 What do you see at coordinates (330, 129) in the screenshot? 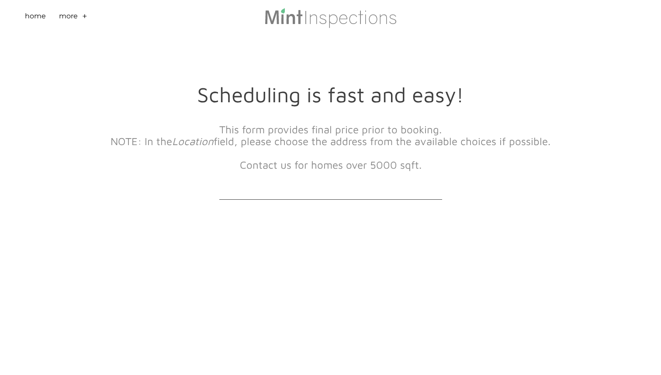
I see `font: This form provides final price prior to booking.` at bounding box center [330, 129].